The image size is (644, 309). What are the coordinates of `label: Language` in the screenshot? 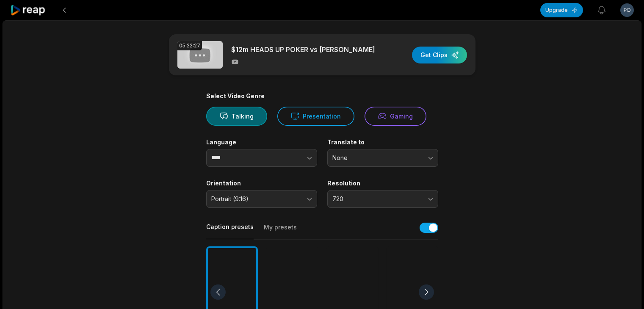 It's located at (262, 142).